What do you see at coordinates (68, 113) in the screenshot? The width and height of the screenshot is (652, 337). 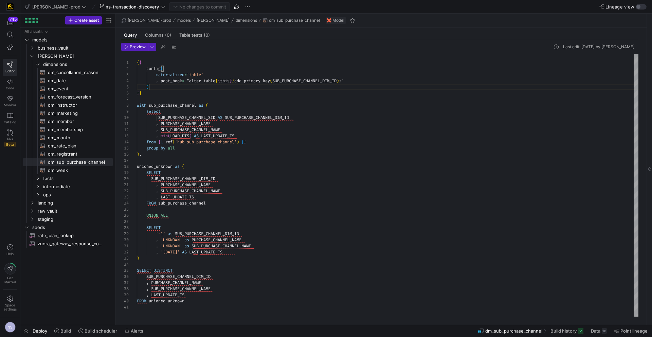 I see `a: dm_marketing​​​​​​​​​​` at bounding box center [68, 113].